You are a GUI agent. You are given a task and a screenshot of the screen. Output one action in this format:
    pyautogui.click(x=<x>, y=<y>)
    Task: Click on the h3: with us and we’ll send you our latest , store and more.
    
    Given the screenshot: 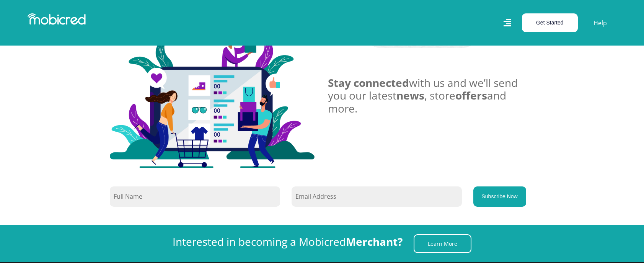 What is the action you would take?
    pyautogui.click(x=431, y=96)
    